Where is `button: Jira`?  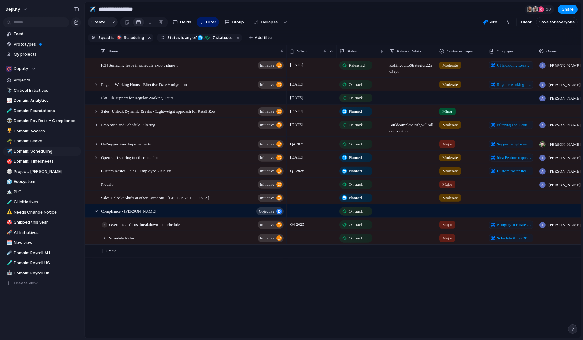
button: Jira is located at coordinates (489, 22).